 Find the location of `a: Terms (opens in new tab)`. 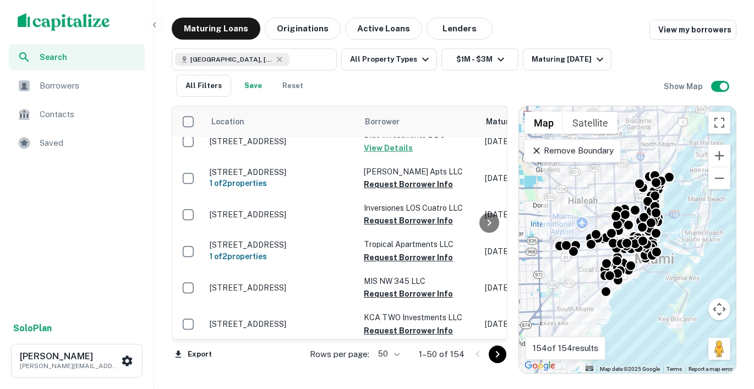

a: Terms (opens in new tab) is located at coordinates (674, 369).